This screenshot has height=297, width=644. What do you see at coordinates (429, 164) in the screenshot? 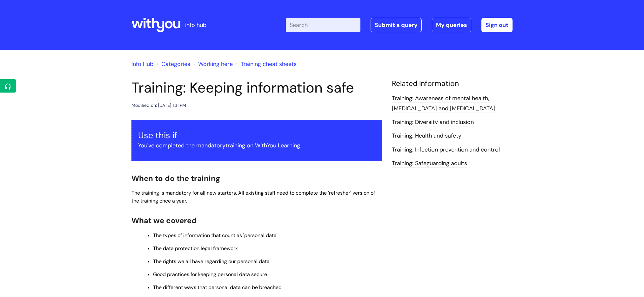
I see `a: Training: Safeguarding adults` at bounding box center [429, 164].